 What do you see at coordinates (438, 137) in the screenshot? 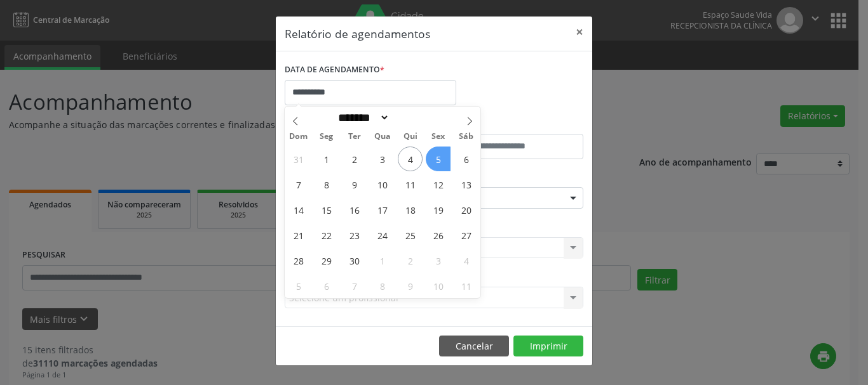
I see `span: Sex` at bounding box center [438, 137].